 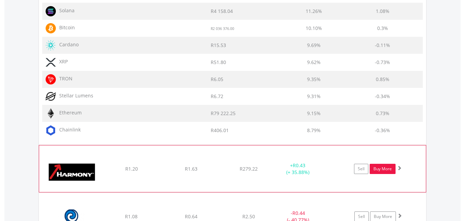 I want to click on td: 9.15%, so click(x=314, y=113).